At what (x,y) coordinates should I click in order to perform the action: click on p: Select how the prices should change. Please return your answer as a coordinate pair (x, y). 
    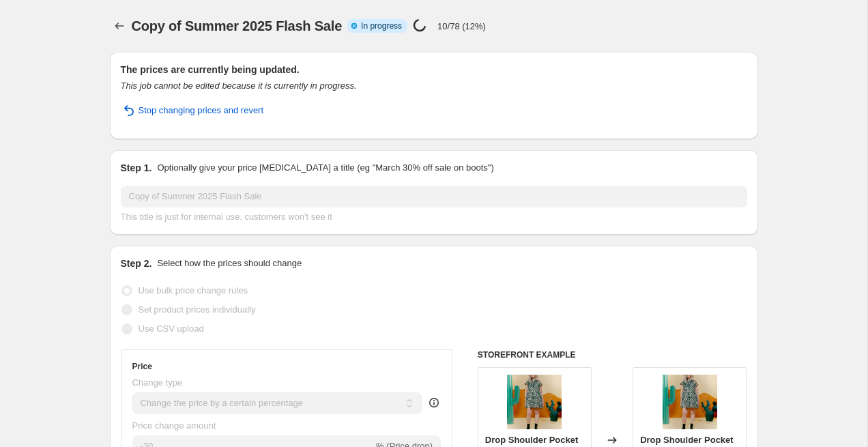
    Looking at the image, I should click on (229, 264).